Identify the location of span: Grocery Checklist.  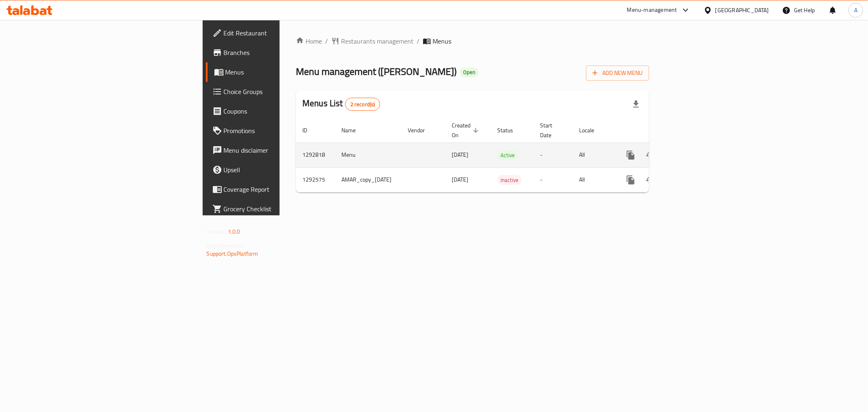
(283, 209).